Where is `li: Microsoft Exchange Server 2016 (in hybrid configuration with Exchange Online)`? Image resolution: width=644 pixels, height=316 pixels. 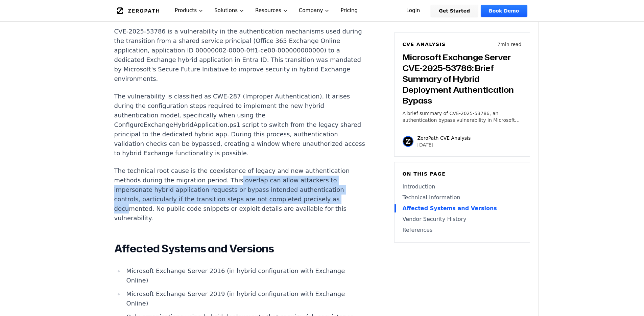 li: Microsoft Exchange Server 2016 (in hybrid configuration with Exchange Online) is located at coordinates (245, 276).